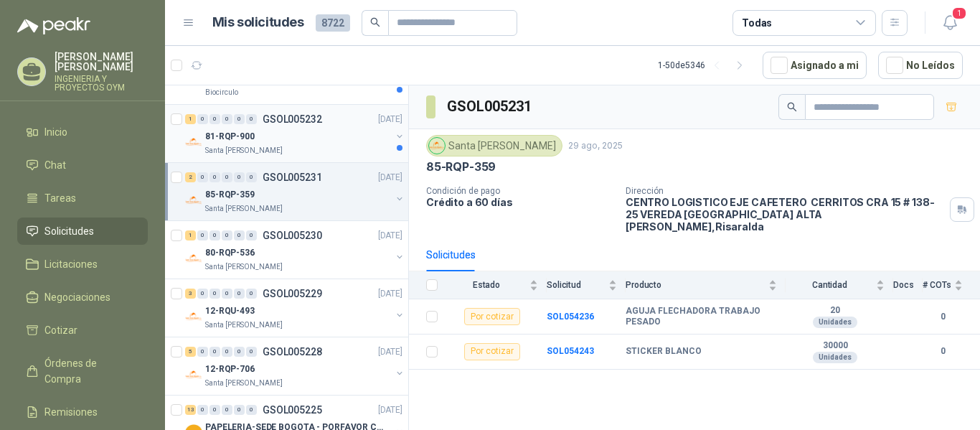  Describe the element at coordinates (83, 297) in the screenshot. I see `a: Negociaciones` at that location.